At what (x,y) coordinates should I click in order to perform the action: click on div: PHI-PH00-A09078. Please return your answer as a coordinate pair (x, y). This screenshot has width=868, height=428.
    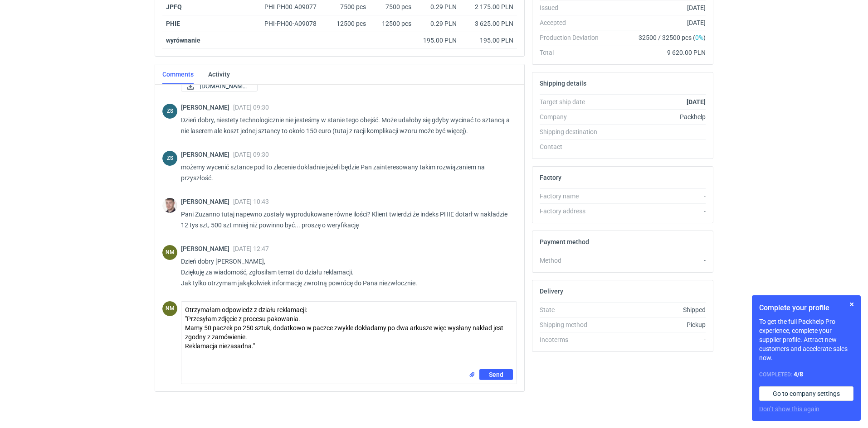
    Looking at the image, I should click on (295, 24).